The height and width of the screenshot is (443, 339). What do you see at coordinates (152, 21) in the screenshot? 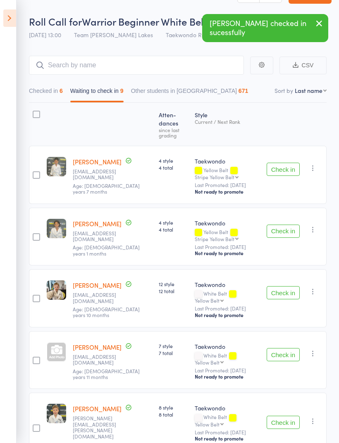
I see `span: Warrior Beginner White Belt (7…` at bounding box center [152, 21].